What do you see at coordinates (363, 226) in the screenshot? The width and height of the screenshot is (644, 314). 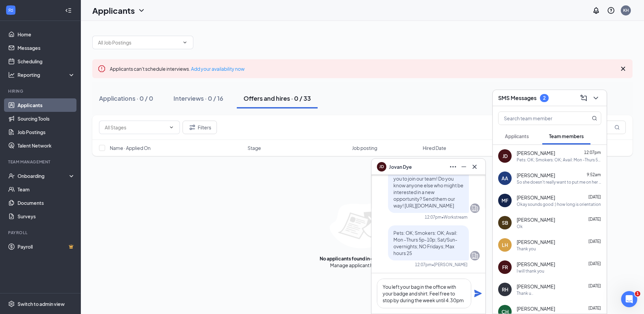 I see `img: empty-state` at bounding box center [363, 226].